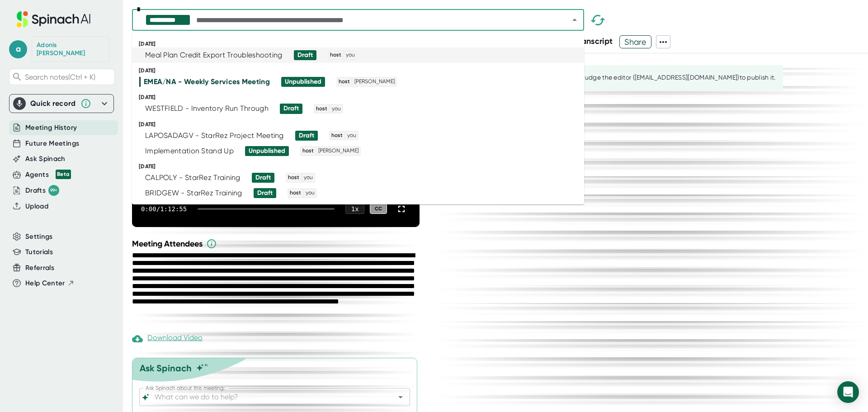 The image size is (868, 412). Describe the element at coordinates (37, 206) in the screenshot. I see `button: Upload` at that location.